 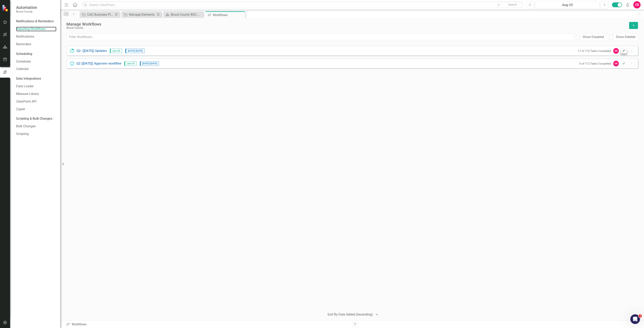 What do you see at coordinates (593, 37) in the screenshot?
I see `div: Show Disabled` at bounding box center [593, 37].